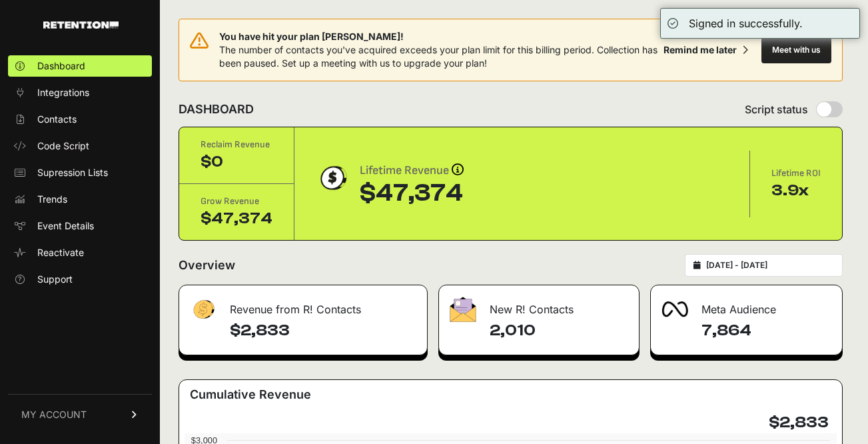 This screenshot has width=868, height=444. What do you see at coordinates (55, 279) in the screenshot?
I see `span: Support` at bounding box center [55, 279].